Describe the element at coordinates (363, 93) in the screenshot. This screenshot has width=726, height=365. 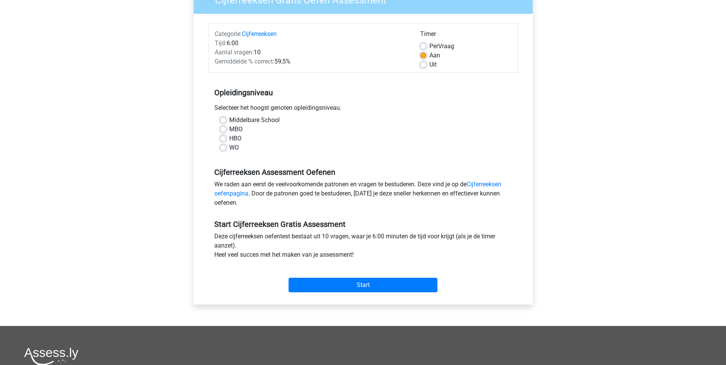
I see `h5: Opleidingsniveau` at that location.